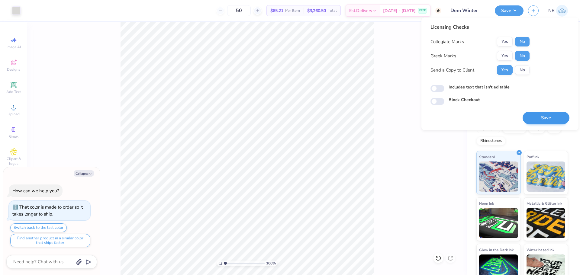 This screenshot has height=275, width=580. What do you see at coordinates (14, 137) in the screenshot?
I see `span: Greek` at bounding box center [14, 137].